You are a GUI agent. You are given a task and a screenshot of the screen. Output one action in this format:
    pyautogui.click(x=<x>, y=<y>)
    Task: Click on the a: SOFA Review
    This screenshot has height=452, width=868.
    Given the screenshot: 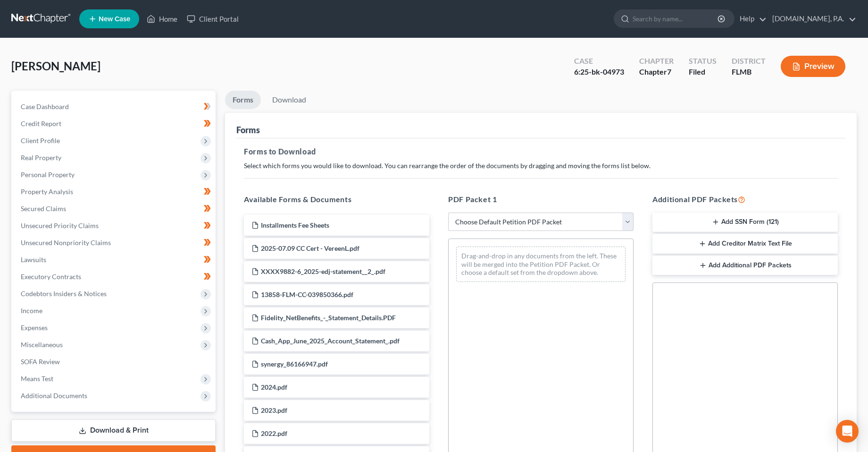 What is the action you would take?
    pyautogui.click(x=115, y=362)
    